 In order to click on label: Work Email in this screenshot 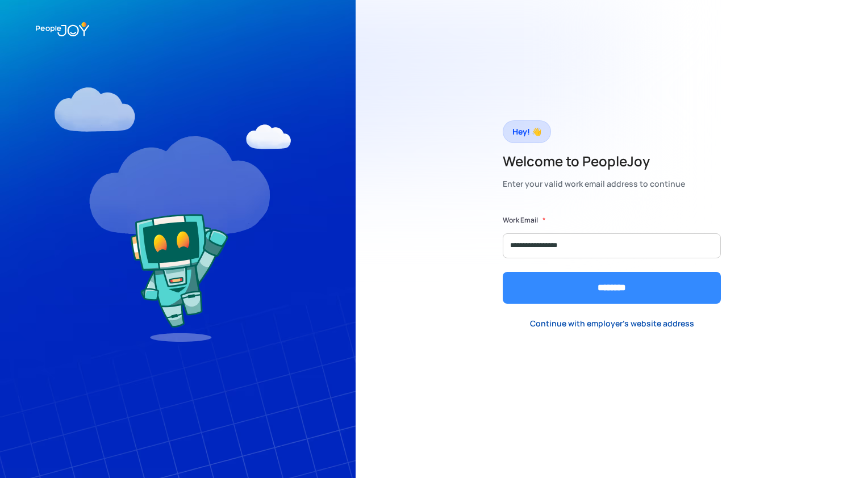, I will do `click(520, 220)`.